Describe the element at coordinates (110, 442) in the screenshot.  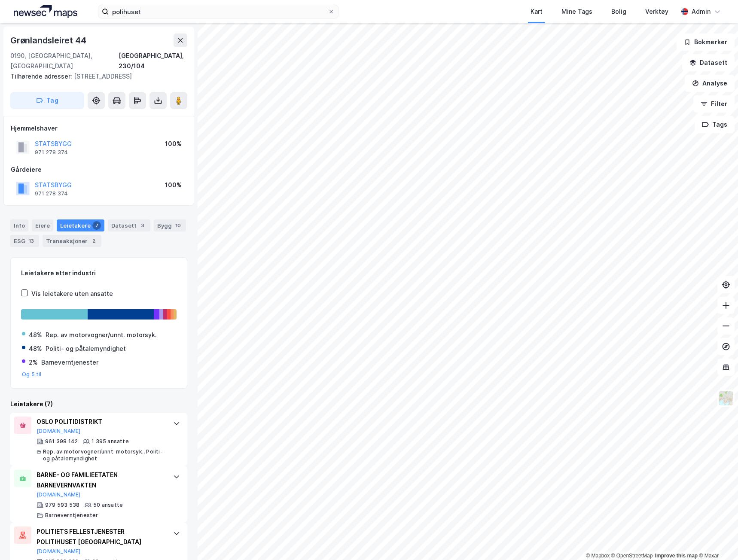
I see `div: 1 395 ansatte` at that location.